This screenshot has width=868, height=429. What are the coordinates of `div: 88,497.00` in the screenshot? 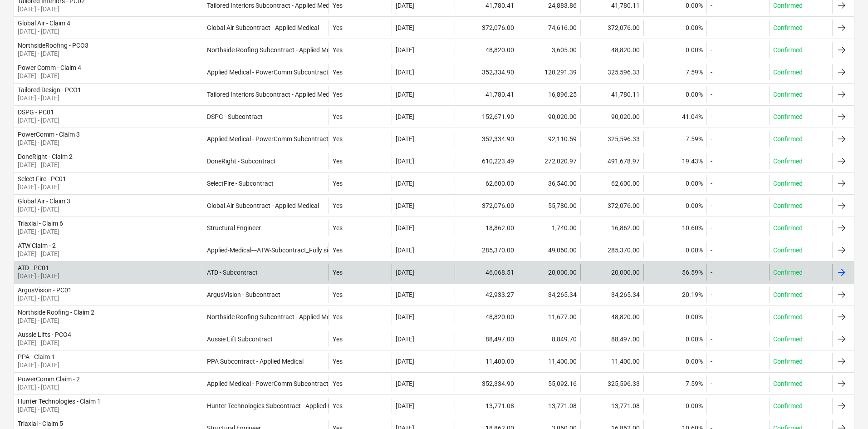 It's located at (486, 339).